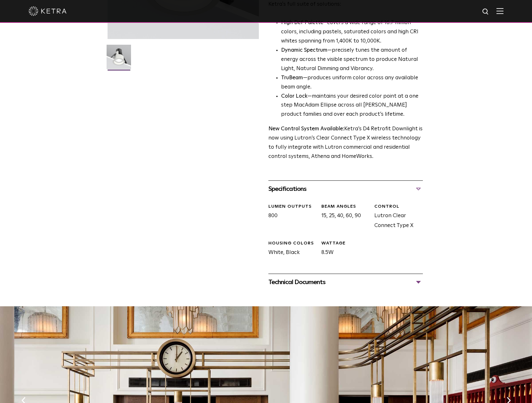 The image size is (532, 403). Describe the element at coordinates (292, 244) in the screenshot. I see `div: HOUSING COLORS` at that location.